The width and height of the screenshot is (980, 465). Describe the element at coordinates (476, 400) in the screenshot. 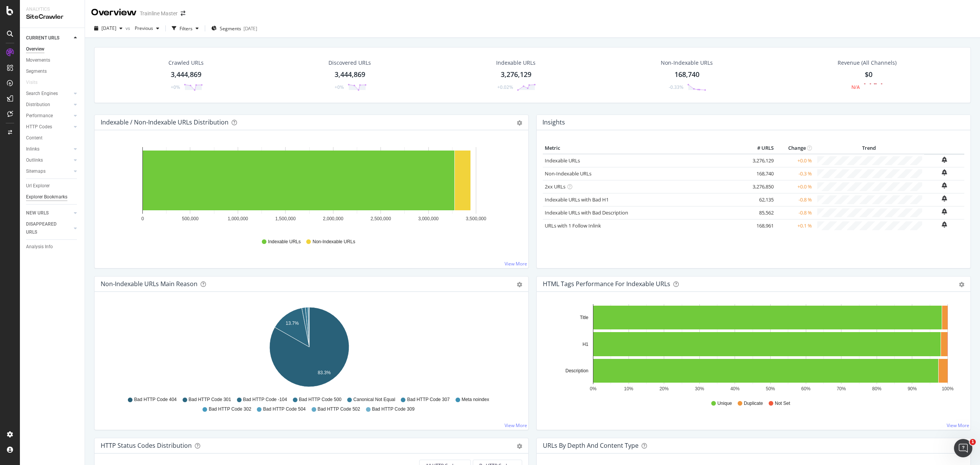

I see `span: Meta noindex` at that location.